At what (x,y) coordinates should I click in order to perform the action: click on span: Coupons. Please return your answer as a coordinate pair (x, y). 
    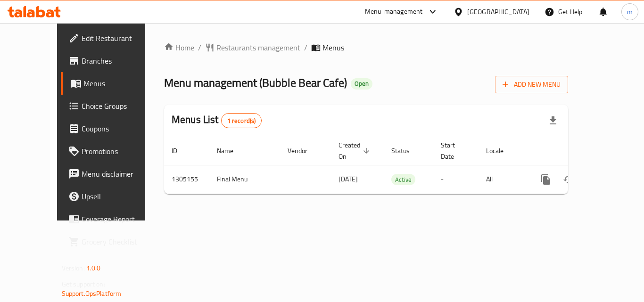
    Looking at the image, I should click on (119, 129).